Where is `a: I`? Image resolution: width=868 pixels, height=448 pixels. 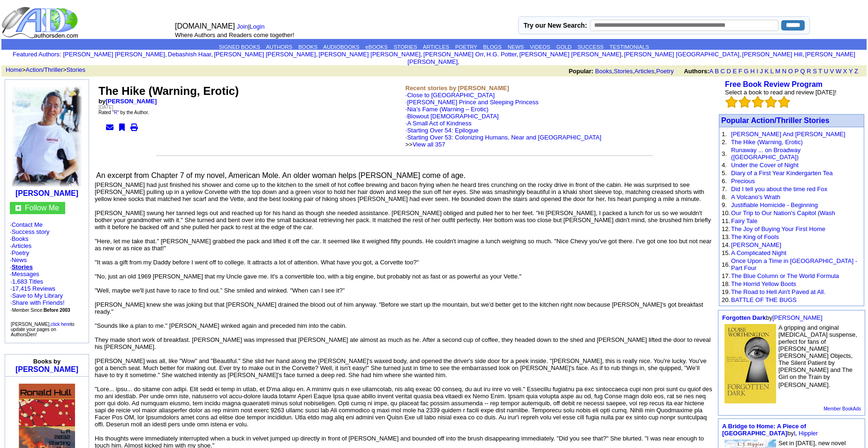 a: I is located at coordinates (758, 71).